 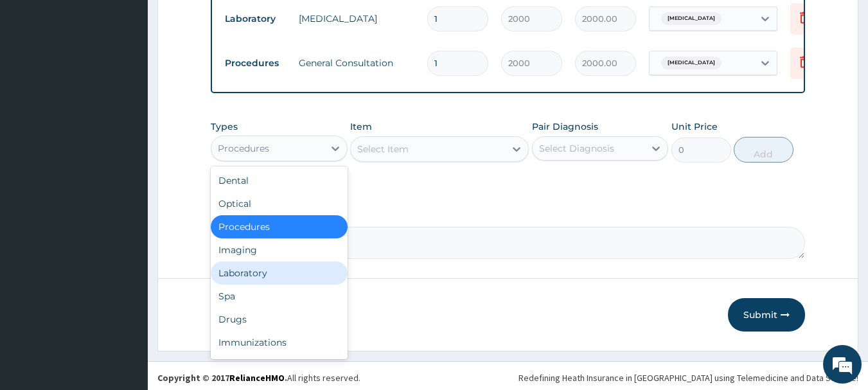 I want to click on div: Immunizations, so click(x=278, y=342).